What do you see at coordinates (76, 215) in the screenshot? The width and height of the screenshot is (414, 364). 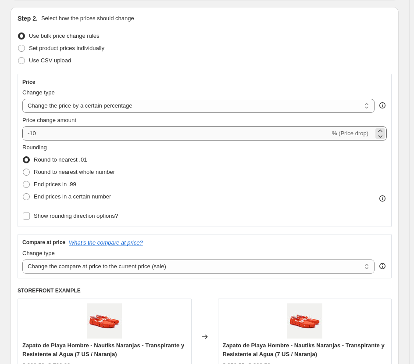 I see `span: Show rounding direction options?` at bounding box center [76, 215].